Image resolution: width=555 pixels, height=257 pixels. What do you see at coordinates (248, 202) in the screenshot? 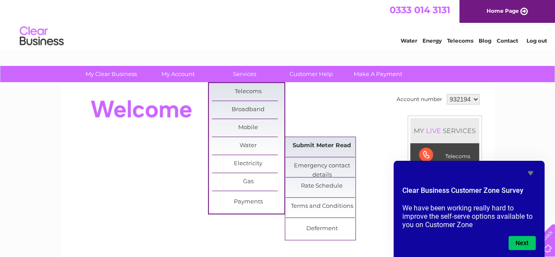
I see `a: Payments` at bounding box center [248, 202].